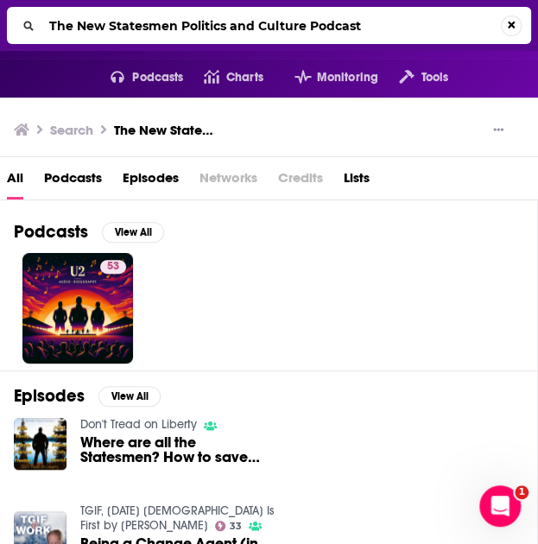 This screenshot has width=538, height=544. What do you see at coordinates (49, 395) in the screenshot?
I see `h2: Episodes` at bounding box center [49, 395].